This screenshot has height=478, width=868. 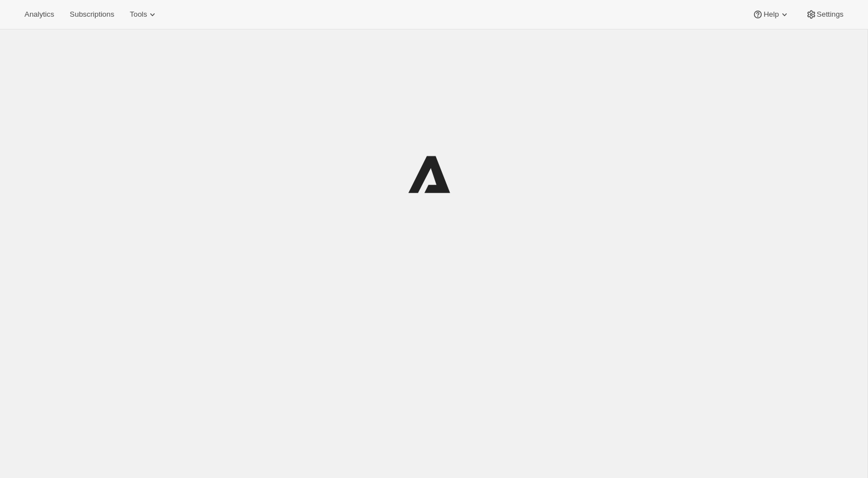 What do you see at coordinates (39, 15) in the screenshot?
I see `button: Analytics` at bounding box center [39, 15].